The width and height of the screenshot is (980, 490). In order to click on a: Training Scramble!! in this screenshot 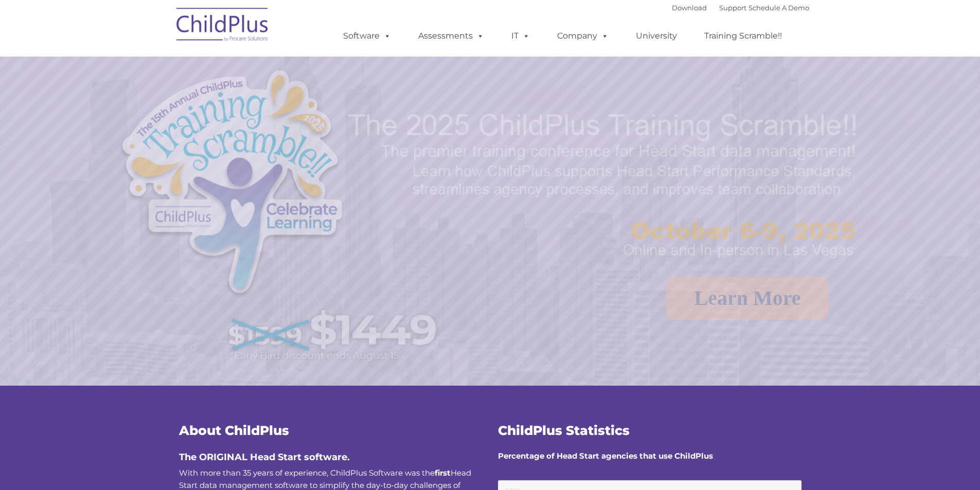, I will do `click(743, 36)`.